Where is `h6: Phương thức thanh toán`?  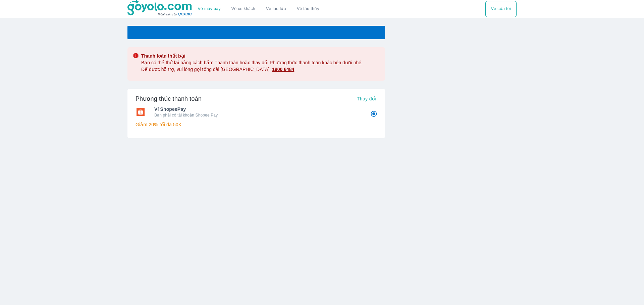 h6: Phương thức thanh toán is located at coordinates (168, 99).